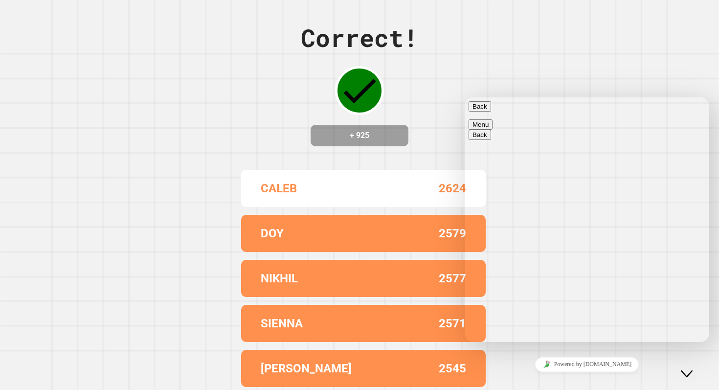 Image resolution: width=719 pixels, height=390 pixels. What do you see at coordinates (453, 188) in the screenshot?
I see `p: 2624` at bounding box center [453, 188].